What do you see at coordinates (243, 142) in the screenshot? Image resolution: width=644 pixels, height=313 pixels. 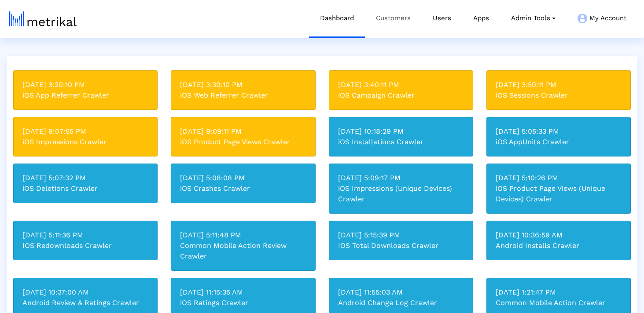 I see `div: iOS Product Page Views Crawler` at bounding box center [243, 142].